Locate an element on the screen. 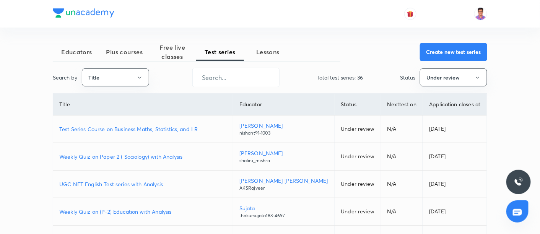 This screenshot has width=540, height=234. p: thakursujata183-4697 is located at coordinates (284, 216).